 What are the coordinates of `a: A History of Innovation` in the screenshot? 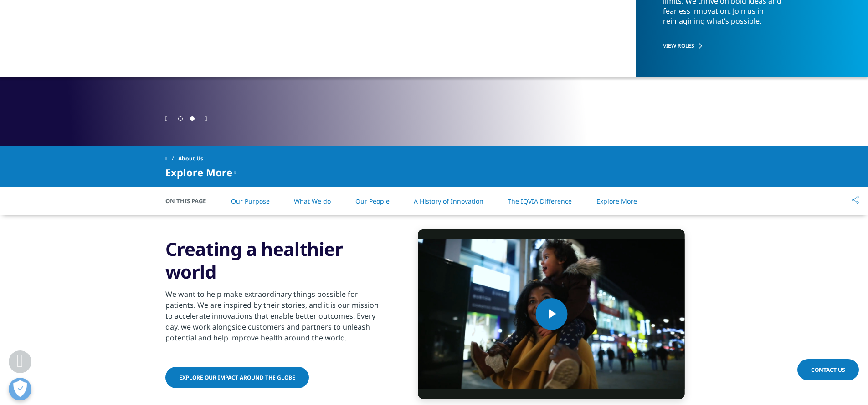 It's located at (448, 202).